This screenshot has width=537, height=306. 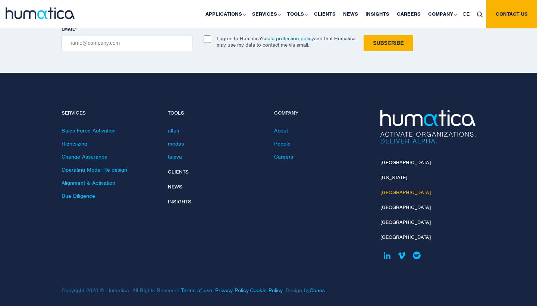 I want to click on a: News, so click(x=175, y=187).